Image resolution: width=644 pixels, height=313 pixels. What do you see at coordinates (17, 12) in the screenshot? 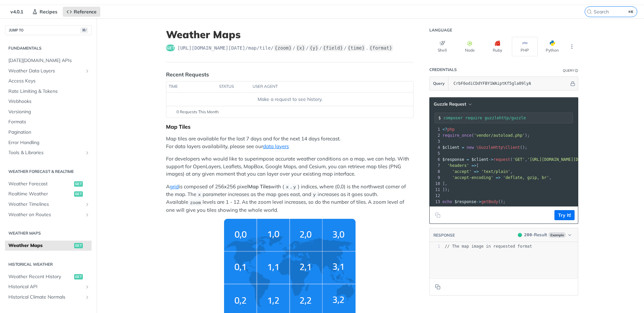
I see `span: v4.0.1` at bounding box center [17, 12].